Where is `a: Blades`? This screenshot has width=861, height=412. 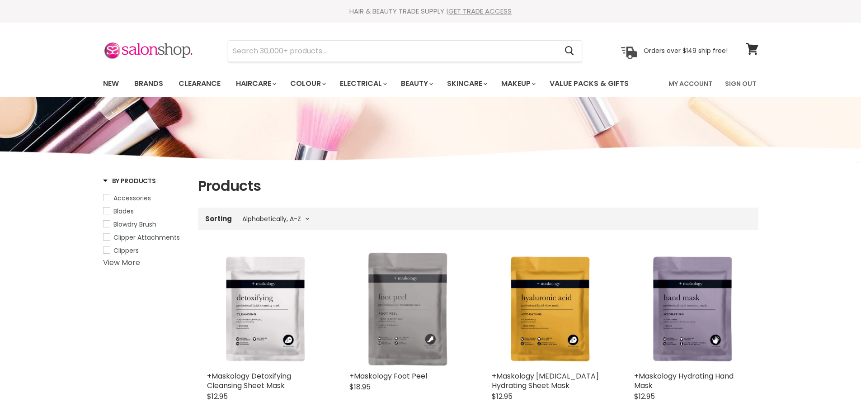 a: Blades is located at coordinates (145, 211).